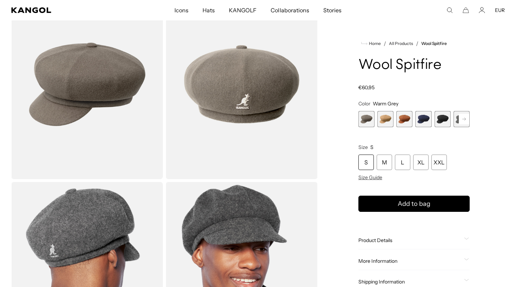 This screenshot has width=516, height=287. I want to click on span: Product Details, so click(410, 240).